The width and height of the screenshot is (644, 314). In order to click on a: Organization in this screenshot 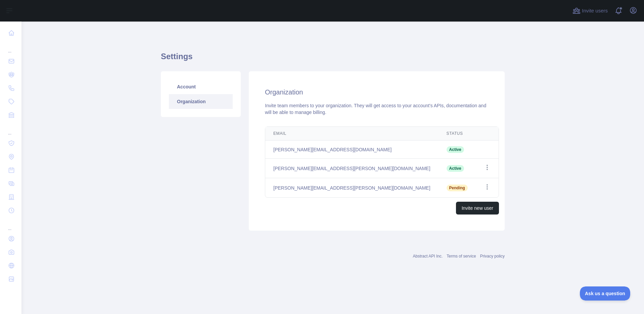, I will do `click(201, 102)`.